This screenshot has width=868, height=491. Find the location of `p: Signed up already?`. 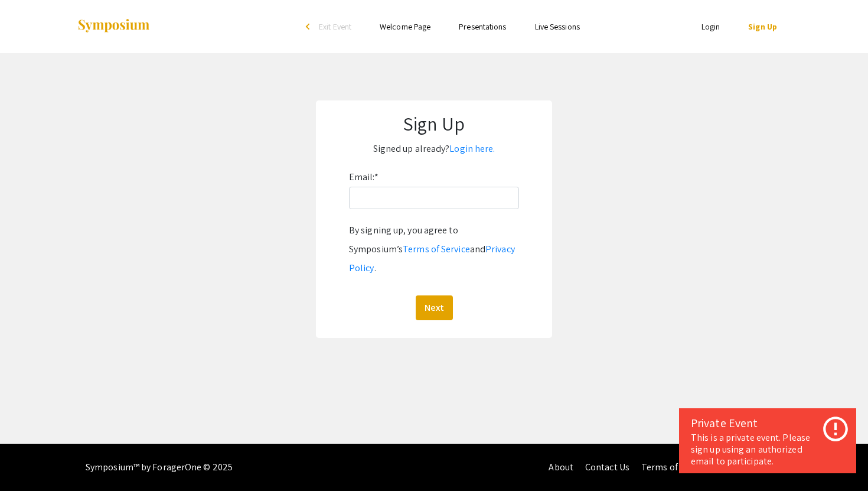

p: Signed up already? is located at coordinates (434, 149).